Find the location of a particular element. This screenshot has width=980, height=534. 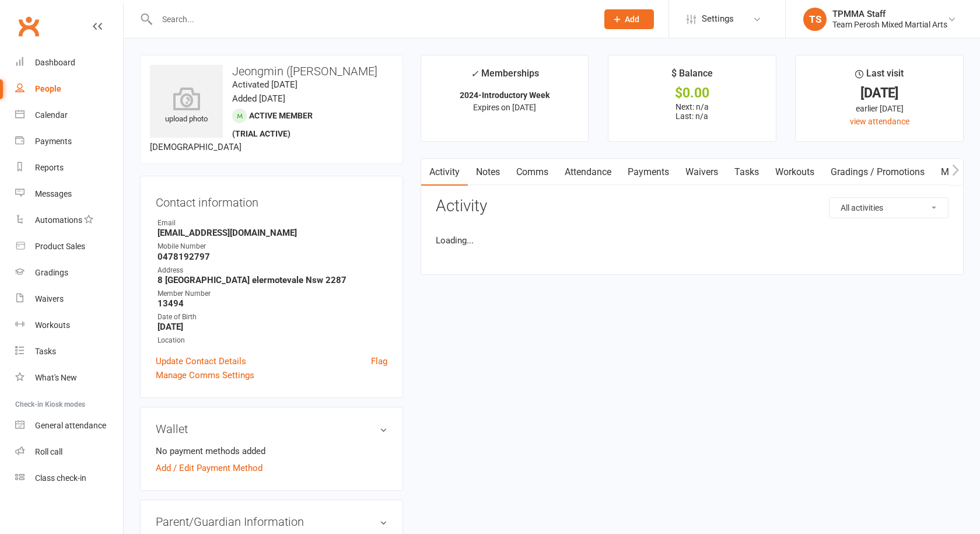

div: $ Balance is located at coordinates (691, 76).